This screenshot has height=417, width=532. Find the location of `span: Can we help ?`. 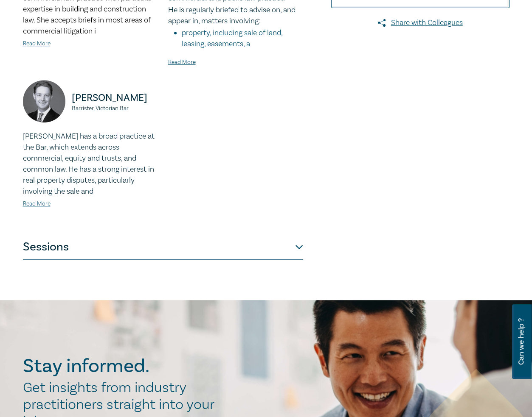

span: Can we help ? is located at coordinates (521, 342).